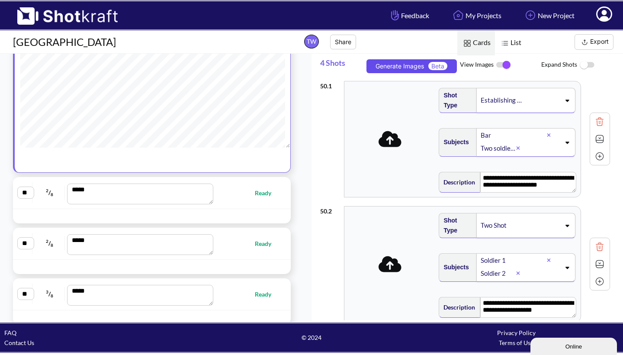 The width and height of the screenshot is (623, 355). I want to click on div: Privacy Policy, so click(516, 332).